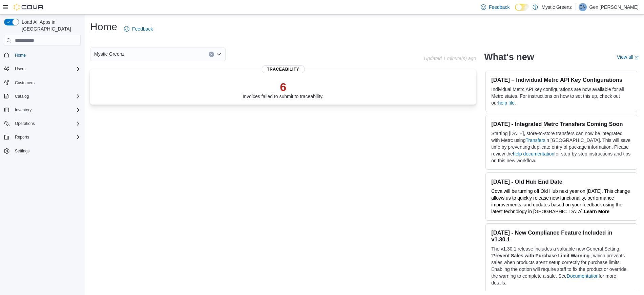  What do you see at coordinates (104, 27) in the screenshot?
I see `h1: Home` at bounding box center [104, 27].